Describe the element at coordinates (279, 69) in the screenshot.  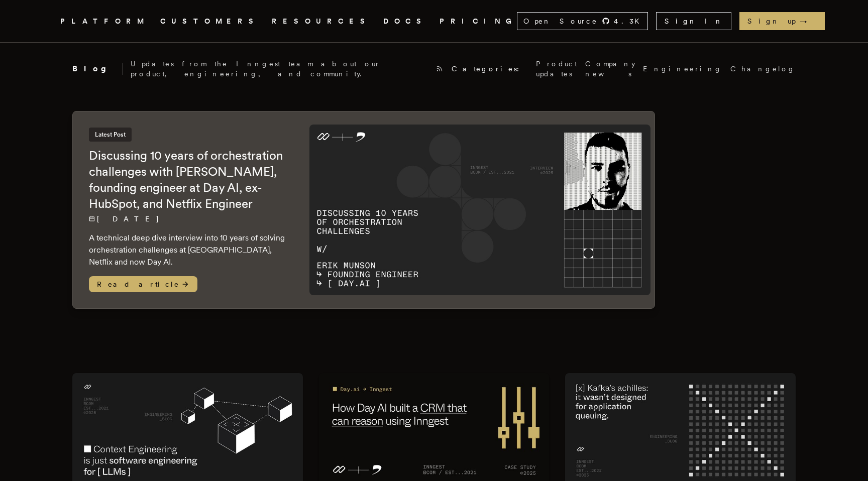
I see `p: Updates from the Inngest team about our product, engineering, and community.` at that location.